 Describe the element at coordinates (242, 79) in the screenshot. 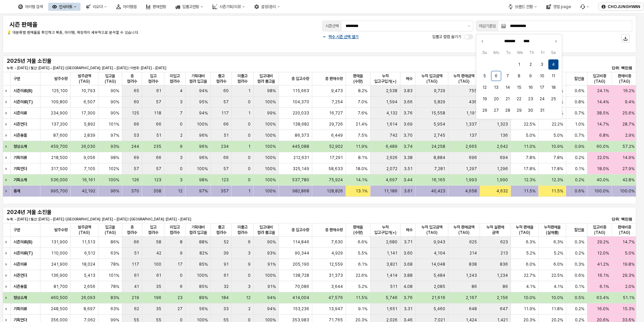

I see `span: 미출고 컬러수` at that location.